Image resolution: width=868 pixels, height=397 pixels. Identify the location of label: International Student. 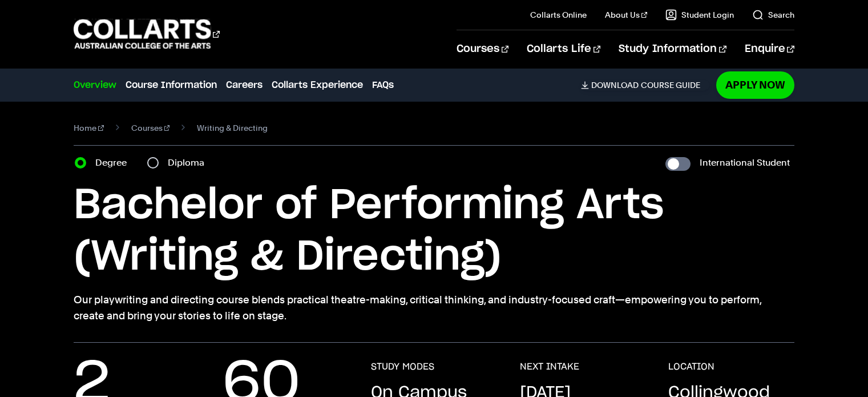
(745, 163).